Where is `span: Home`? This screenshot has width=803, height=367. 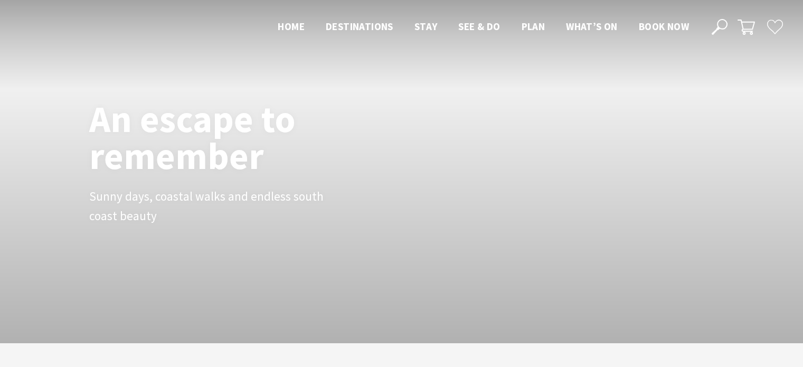
span: Home is located at coordinates (291, 26).